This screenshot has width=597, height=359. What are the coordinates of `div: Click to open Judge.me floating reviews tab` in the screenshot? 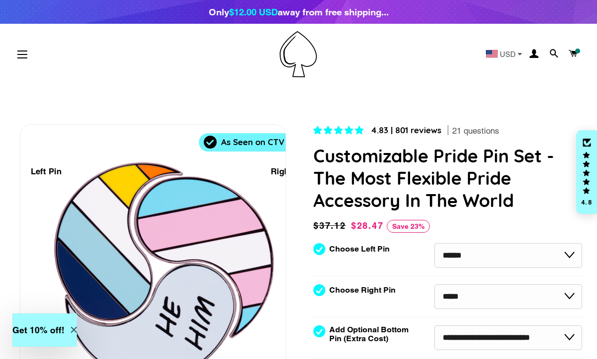 It's located at (586, 172).